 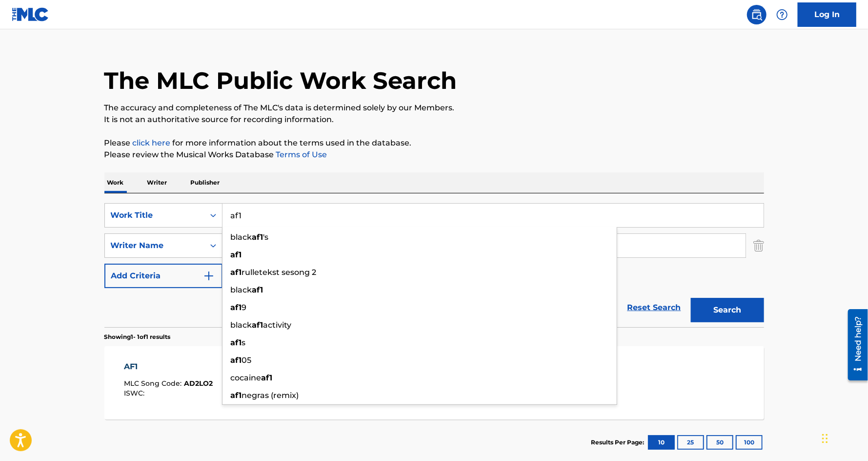 What do you see at coordinates (825, 438) in the screenshot?
I see `div: Drag` at bounding box center [825, 438].